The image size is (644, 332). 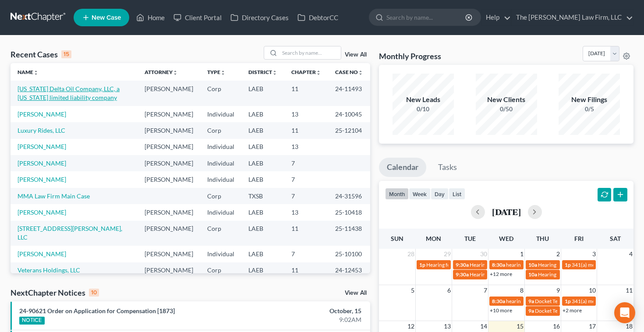 What do you see at coordinates (263, 196) in the screenshot?
I see `td: TXSB` at bounding box center [263, 196].